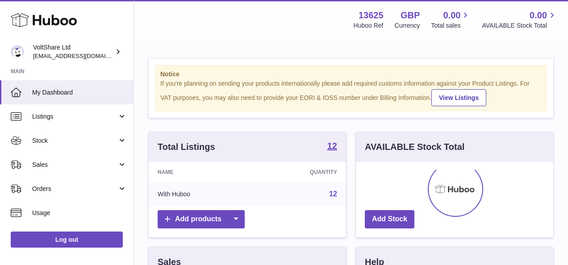  I want to click on strong: GBP, so click(410, 15).